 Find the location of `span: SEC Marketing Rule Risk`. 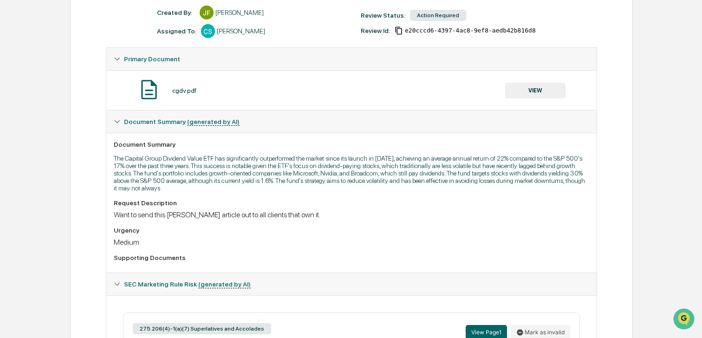

span: SEC Marketing Rule Risk is located at coordinates (187, 284).